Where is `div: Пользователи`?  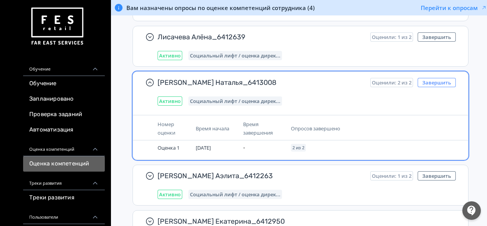
div: Пользователи is located at coordinates (64, 215).